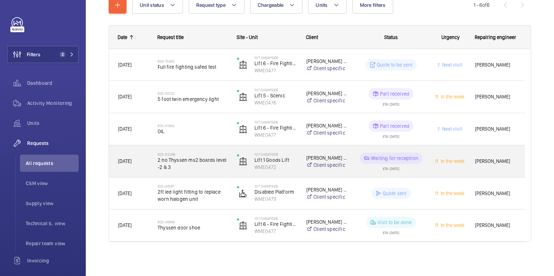 The height and width of the screenshot is (276, 554). I want to click on span: Invoicing, so click(53, 260).